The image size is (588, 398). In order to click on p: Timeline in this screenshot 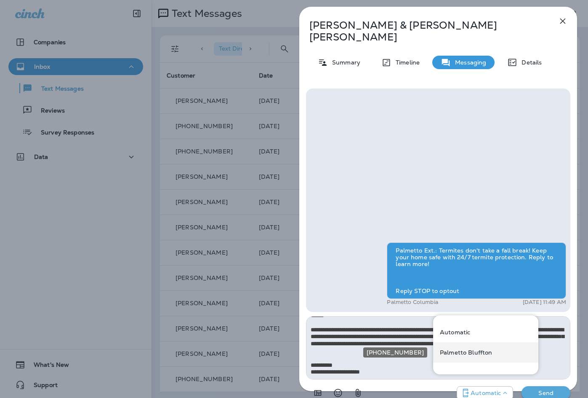, I will do `click(406, 62)`.